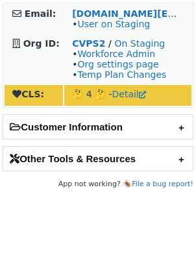  I want to click on strong: CLS:, so click(28, 94).